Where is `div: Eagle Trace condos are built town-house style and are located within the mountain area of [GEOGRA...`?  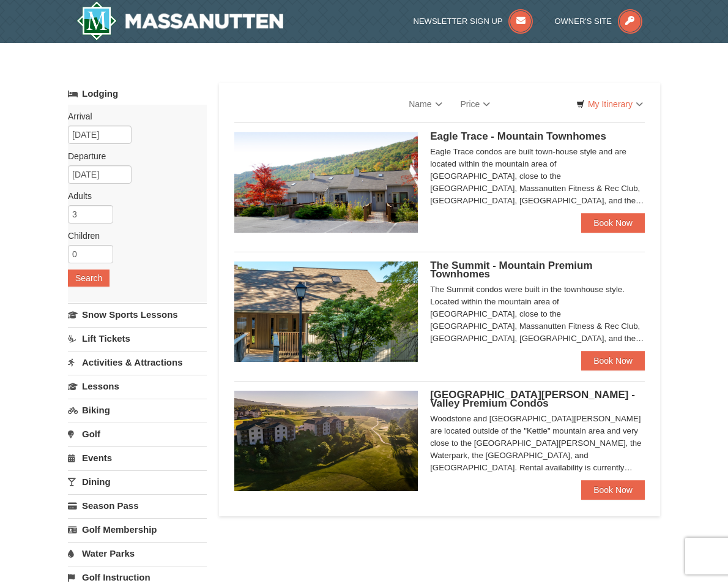
div: Eagle Trace condos are built town-house style and are located within the mountain area of [GEOGRA... is located at coordinates (537, 176).